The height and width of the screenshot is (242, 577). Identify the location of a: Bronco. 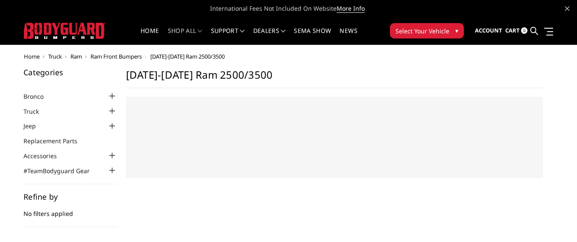
(39, 96).